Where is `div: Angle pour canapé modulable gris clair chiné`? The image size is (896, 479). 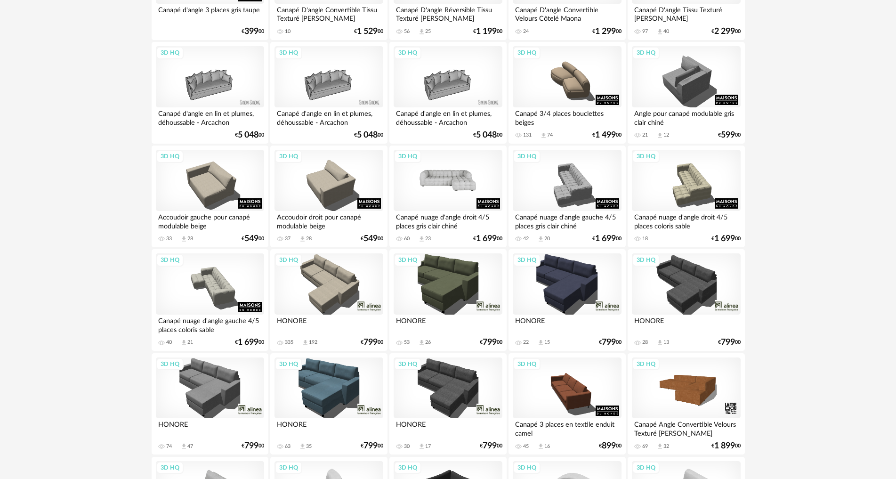 div: Angle pour canapé modulable gris clair chiné is located at coordinates (686, 117).